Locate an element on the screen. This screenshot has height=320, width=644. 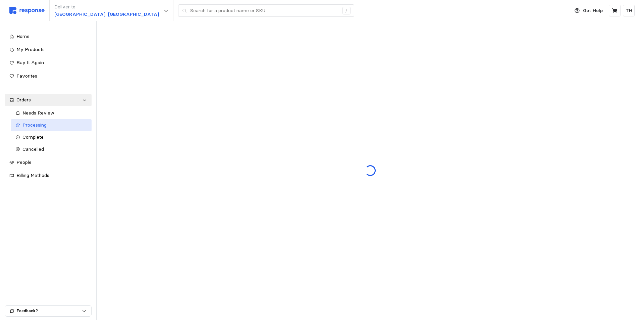
p: Feedback? is located at coordinates (49, 311).